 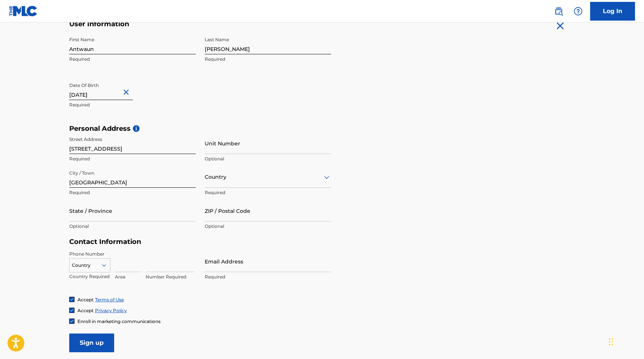 What do you see at coordinates (559, 11) in the screenshot?
I see `img: search` at bounding box center [559, 11].